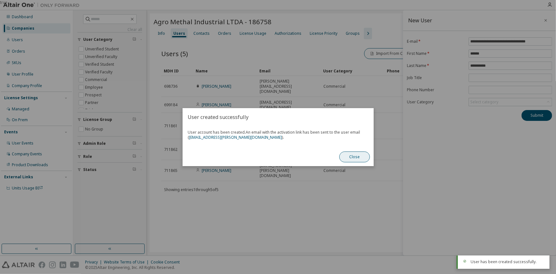 The width and height of the screenshot is (556, 274). What do you see at coordinates (274, 135) in the screenshot?
I see `span: User account has been created.` at bounding box center [274, 135].